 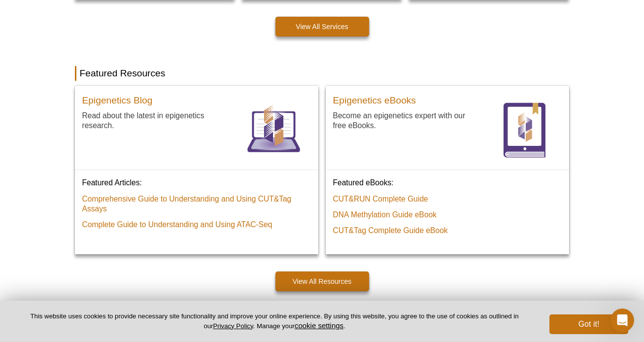 What do you see at coordinates (191, 204) in the screenshot?
I see `a: Comprehensive Guide to Understanding and Using CUT&Tag Assays` at bounding box center [191, 204].